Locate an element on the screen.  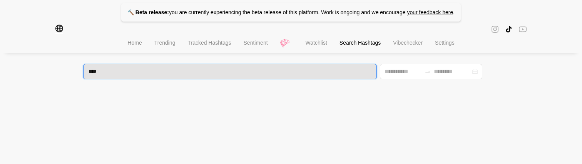
span: Home is located at coordinates (134, 43).